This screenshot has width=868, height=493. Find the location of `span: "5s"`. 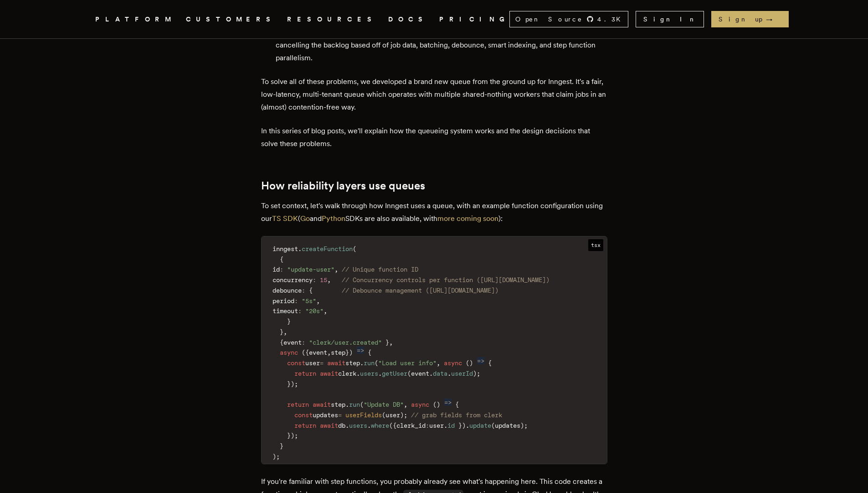

span: "5s" is located at coordinates (309, 301).